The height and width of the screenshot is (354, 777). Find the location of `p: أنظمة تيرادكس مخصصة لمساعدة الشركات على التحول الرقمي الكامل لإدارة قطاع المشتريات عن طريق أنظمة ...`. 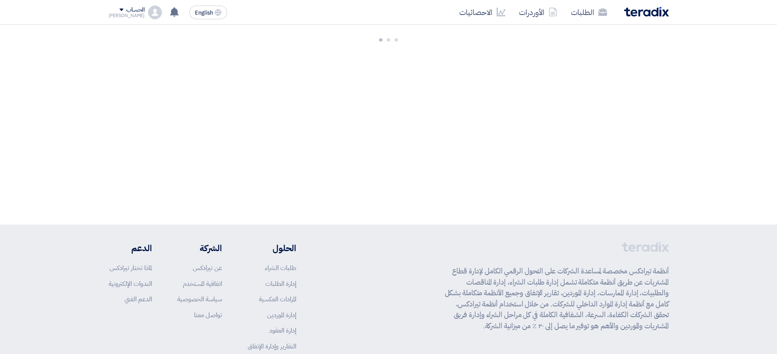

p: أنظمة تيرادكس مخصصة لمساعدة الشركات على التحول الرقمي الكامل لإدارة قطاع المشتريات عن طريق أنظمة ... is located at coordinates (557, 299).